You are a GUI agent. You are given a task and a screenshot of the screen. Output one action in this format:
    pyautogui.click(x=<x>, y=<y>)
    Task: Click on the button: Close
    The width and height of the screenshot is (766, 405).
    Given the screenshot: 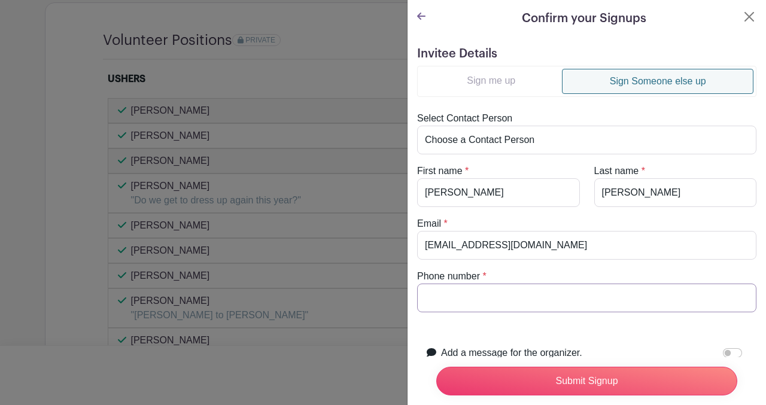 What is the action you would take?
    pyautogui.click(x=749, y=17)
    